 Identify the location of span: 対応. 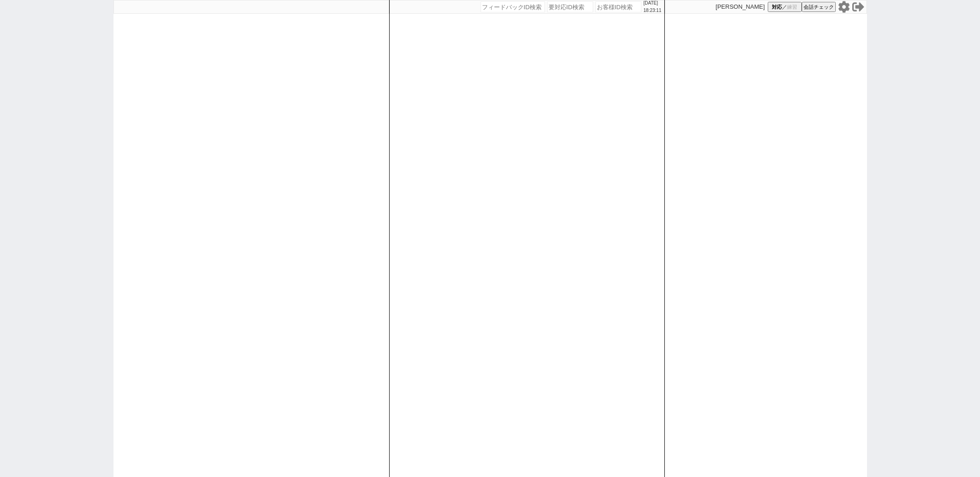
(777, 7).